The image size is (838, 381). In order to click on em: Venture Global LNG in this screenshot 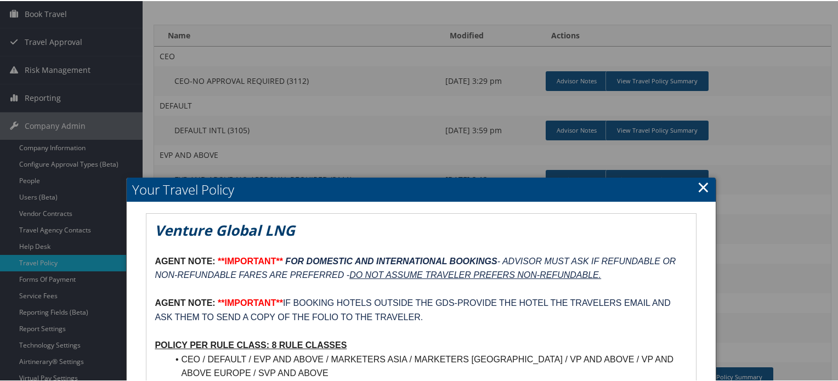, I will do `click(225, 229)`.